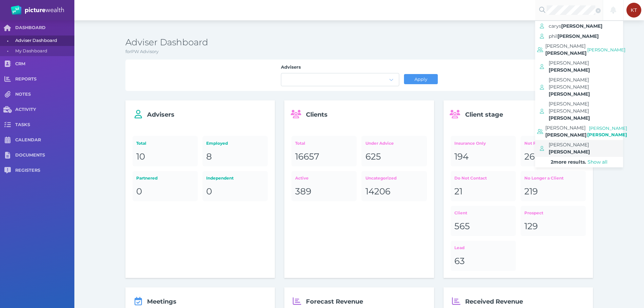  What do you see at coordinates (634, 10) in the screenshot?
I see `span: KT` at bounding box center [634, 10].